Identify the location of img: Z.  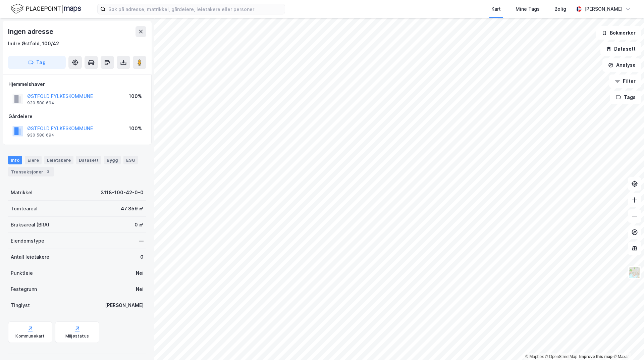
(635, 272).